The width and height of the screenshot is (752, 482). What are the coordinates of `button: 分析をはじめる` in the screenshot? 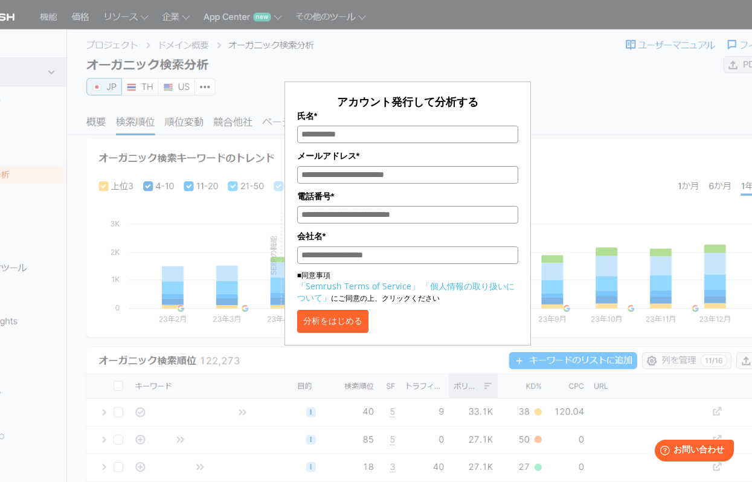 It's located at (333, 321).